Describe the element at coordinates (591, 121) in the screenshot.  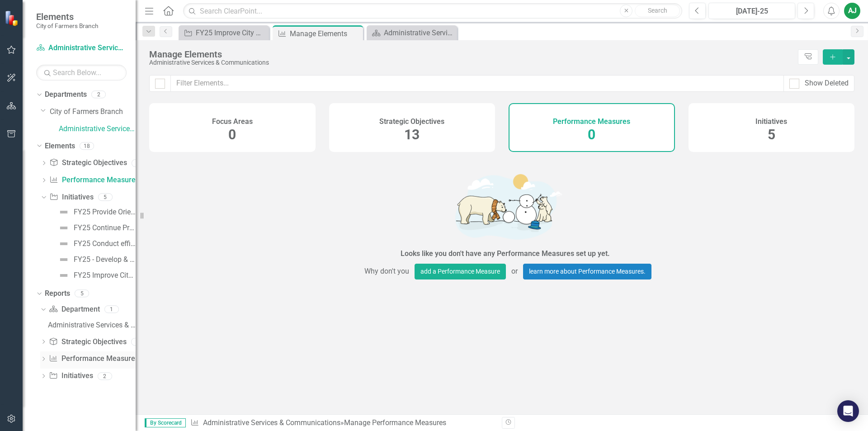
I see `h4: Performance Measures` at that location.